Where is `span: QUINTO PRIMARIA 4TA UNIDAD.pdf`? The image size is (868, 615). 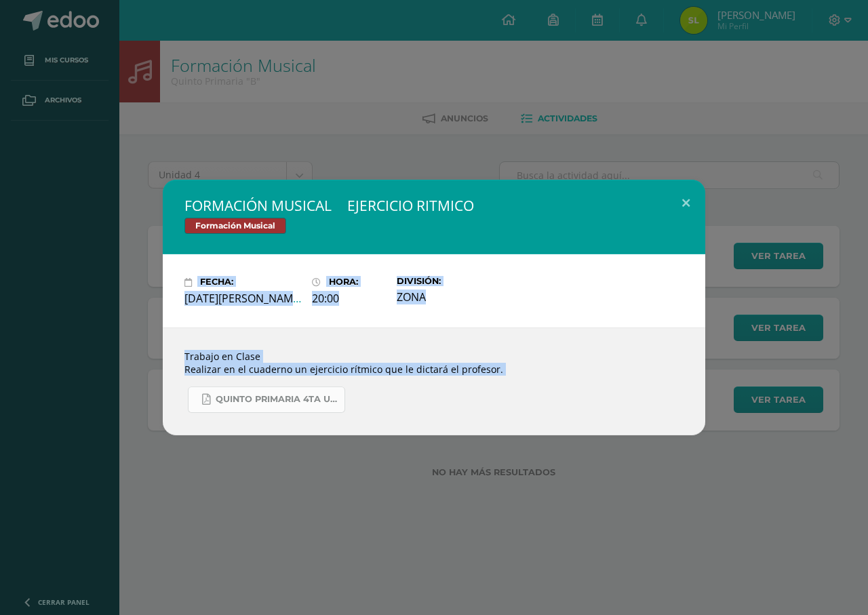 span: QUINTO PRIMARIA 4TA UNIDAD.pdf is located at coordinates (277, 399).